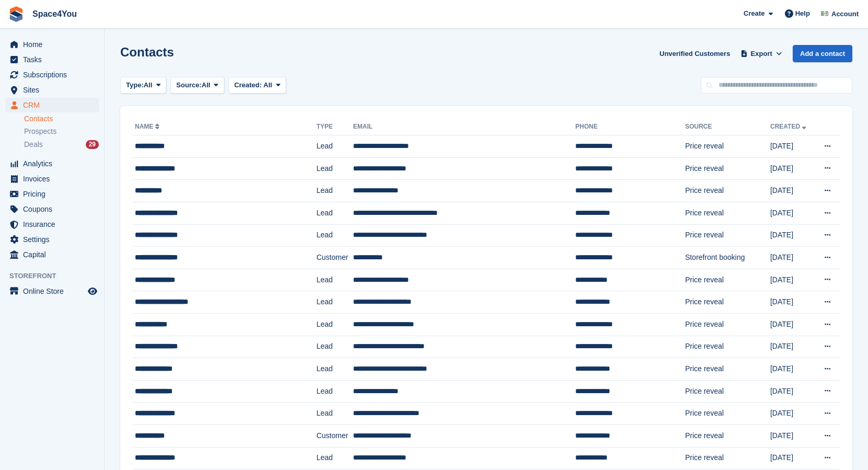 This screenshot has width=868, height=470. I want to click on a: Name, so click(148, 127).